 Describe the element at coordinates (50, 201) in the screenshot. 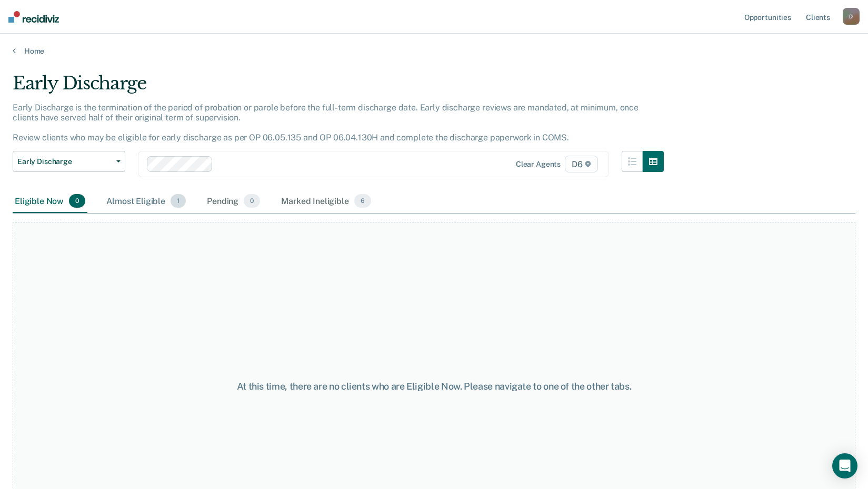

I see `div: Eligible Now0` at that location.